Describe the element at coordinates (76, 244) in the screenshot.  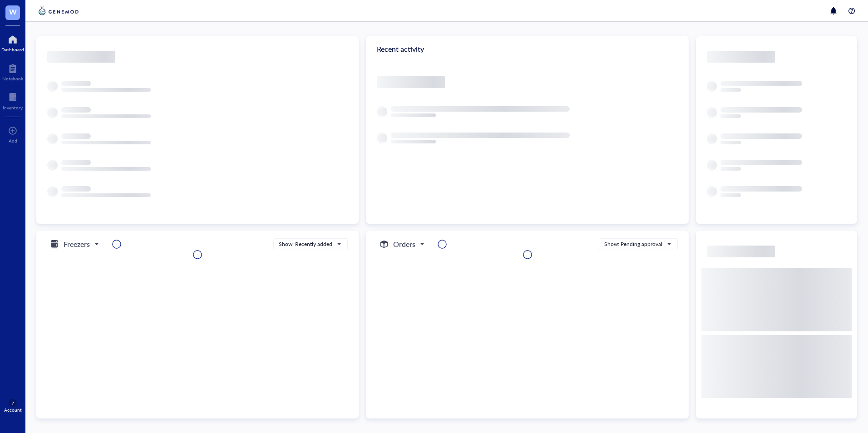
I see `h5: Freezers` at that location.